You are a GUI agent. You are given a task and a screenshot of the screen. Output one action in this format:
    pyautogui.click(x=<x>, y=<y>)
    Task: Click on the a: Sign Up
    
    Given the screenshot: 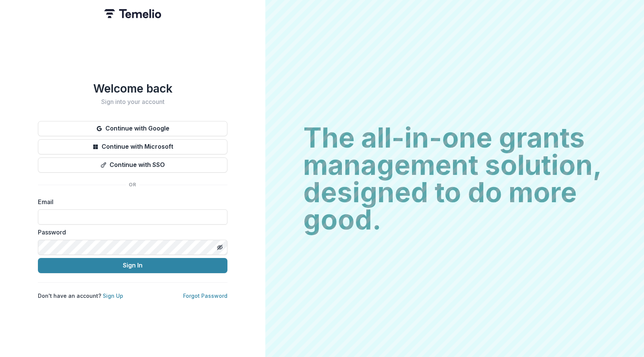 What is the action you would take?
    pyautogui.click(x=113, y=295)
    